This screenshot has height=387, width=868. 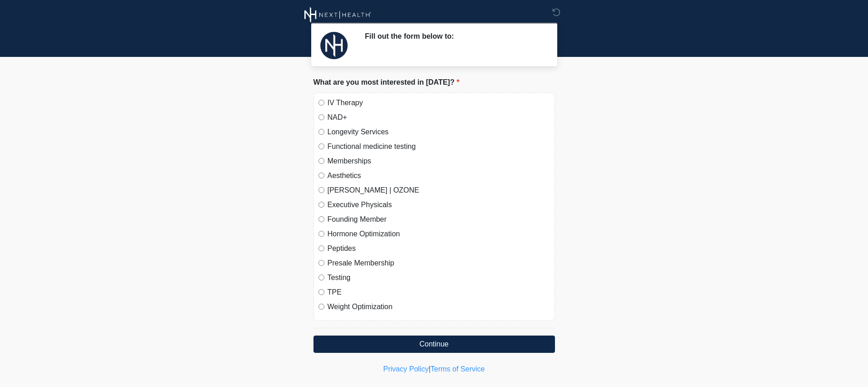 I want to click on input: Functional medicine testing, so click(x=321, y=146).